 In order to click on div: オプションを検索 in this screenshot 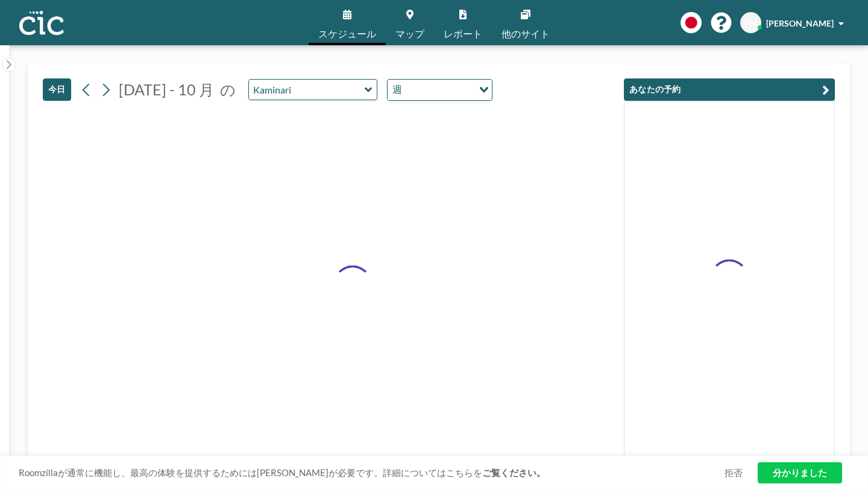, I will do `click(440, 90)`.